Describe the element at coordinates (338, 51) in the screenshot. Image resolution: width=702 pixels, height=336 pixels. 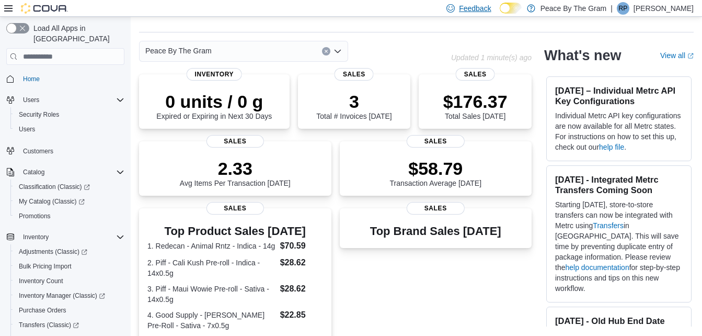
I see `button: Open list of options` at that location.